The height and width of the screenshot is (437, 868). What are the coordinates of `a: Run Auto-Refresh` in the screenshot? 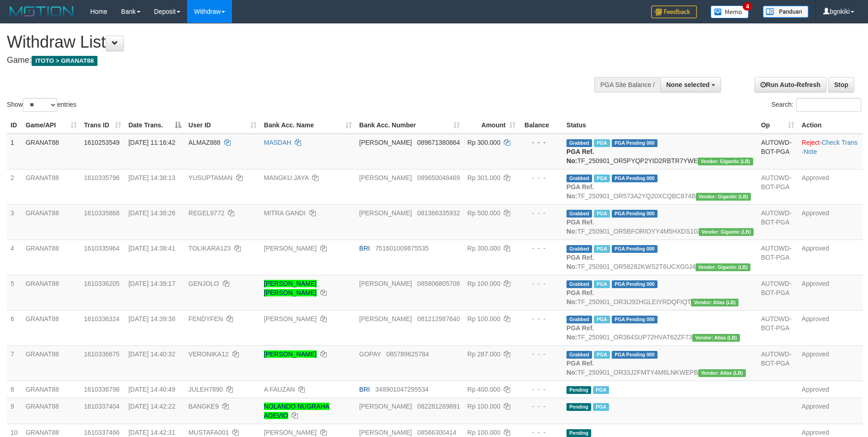 It's located at (790, 84).